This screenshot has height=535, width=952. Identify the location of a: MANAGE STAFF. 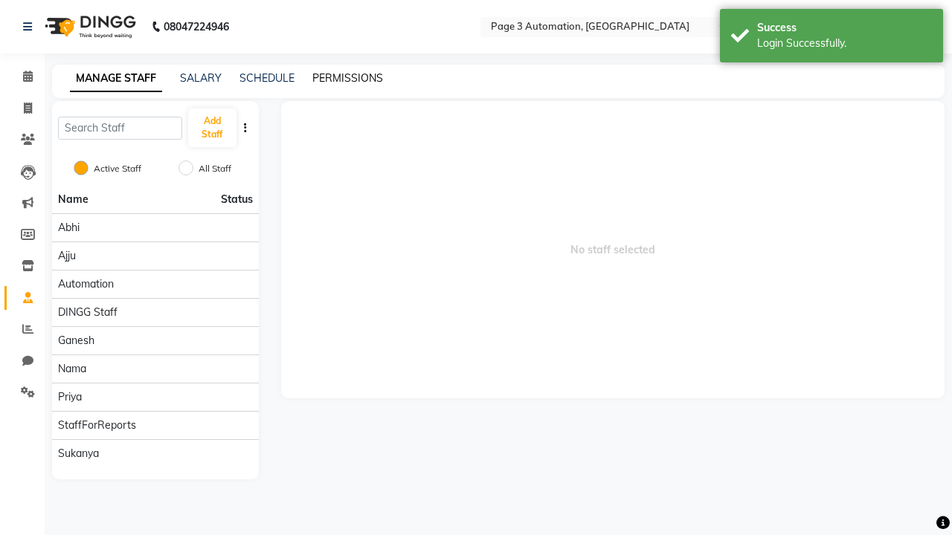
(116, 79).